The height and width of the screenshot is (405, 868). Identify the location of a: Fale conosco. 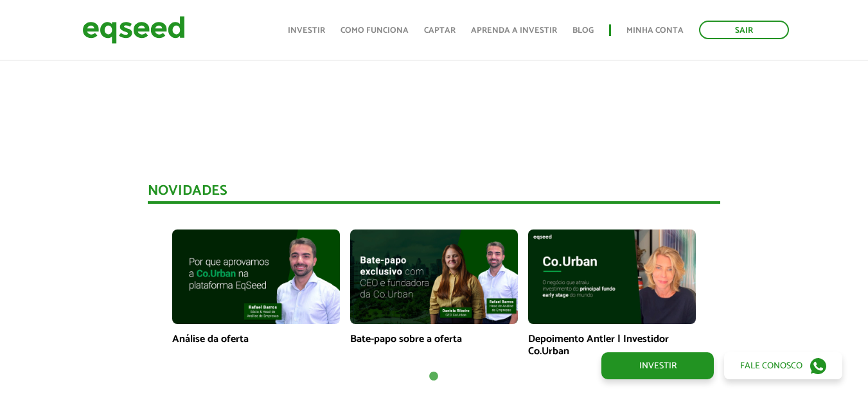
(784, 366).